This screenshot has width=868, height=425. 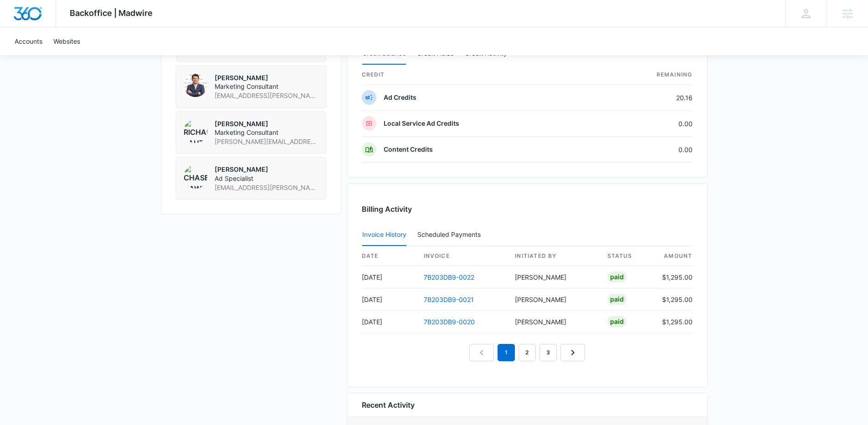 What do you see at coordinates (266, 178) in the screenshot?
I see `span: Ad Specialist` at bounding box center [266, 178].